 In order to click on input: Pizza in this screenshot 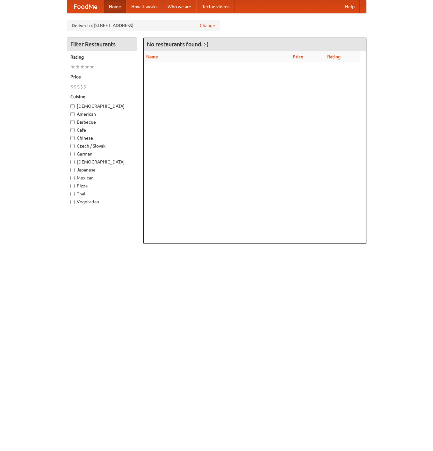, I will do `click(72, 186)`.